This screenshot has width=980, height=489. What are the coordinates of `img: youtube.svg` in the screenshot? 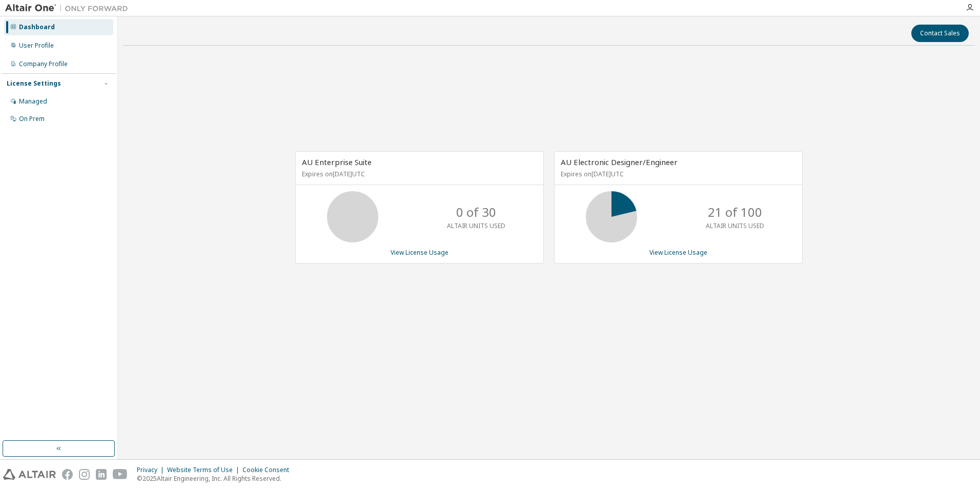 It's located at (120, 474).